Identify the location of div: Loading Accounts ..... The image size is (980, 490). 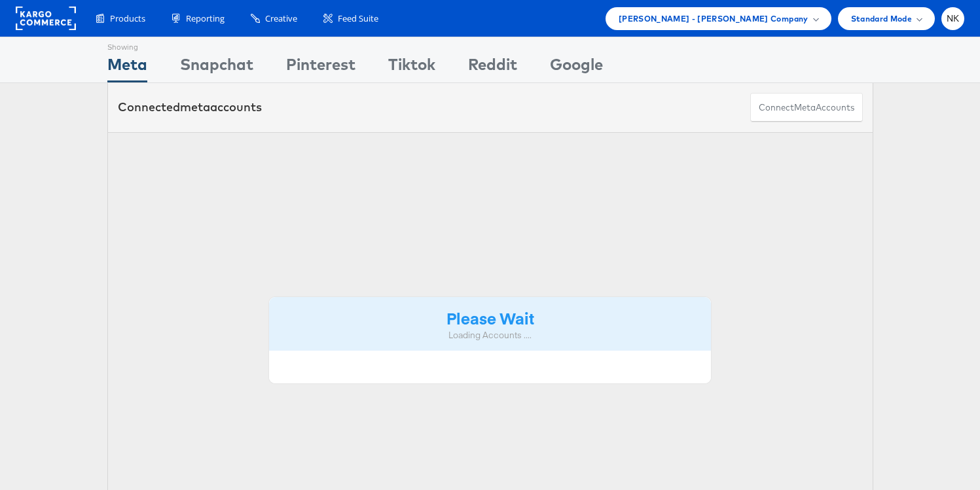
(490, 335).